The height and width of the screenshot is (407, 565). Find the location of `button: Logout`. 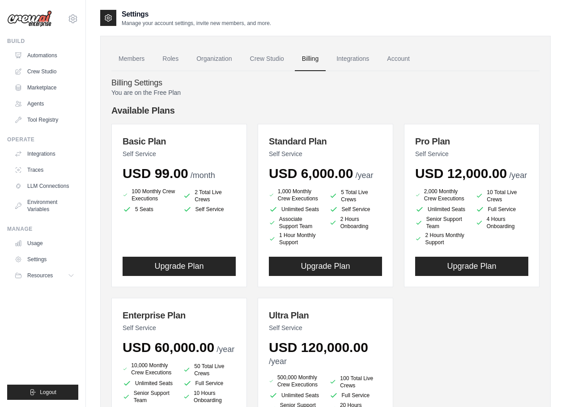

button: Logout is located at coordinates (42, 392).